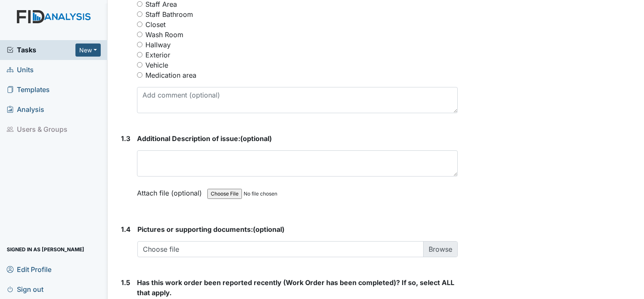 This screenshot has width=644, height=299. Describe the element at coordinates (169, 14) in the screenshot. I see `label: Staff Bathroom` at that location.